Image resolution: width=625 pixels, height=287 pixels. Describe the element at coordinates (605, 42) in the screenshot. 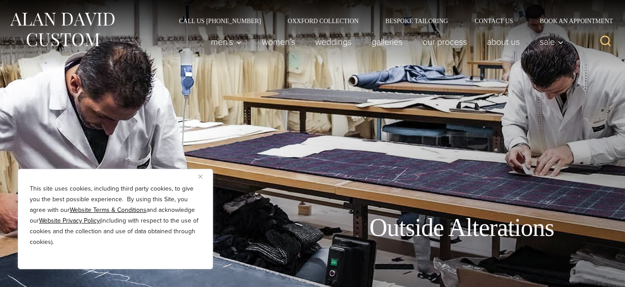

I see `button: View Search Form` at that location.